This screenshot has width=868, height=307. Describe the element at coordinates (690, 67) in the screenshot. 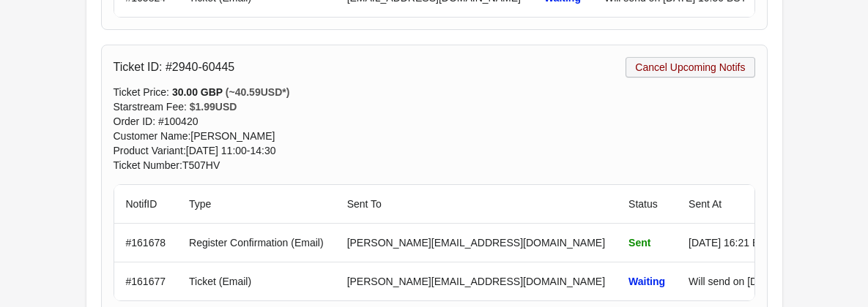

I see `button: Cancel Upcoming Notifs` at that location.